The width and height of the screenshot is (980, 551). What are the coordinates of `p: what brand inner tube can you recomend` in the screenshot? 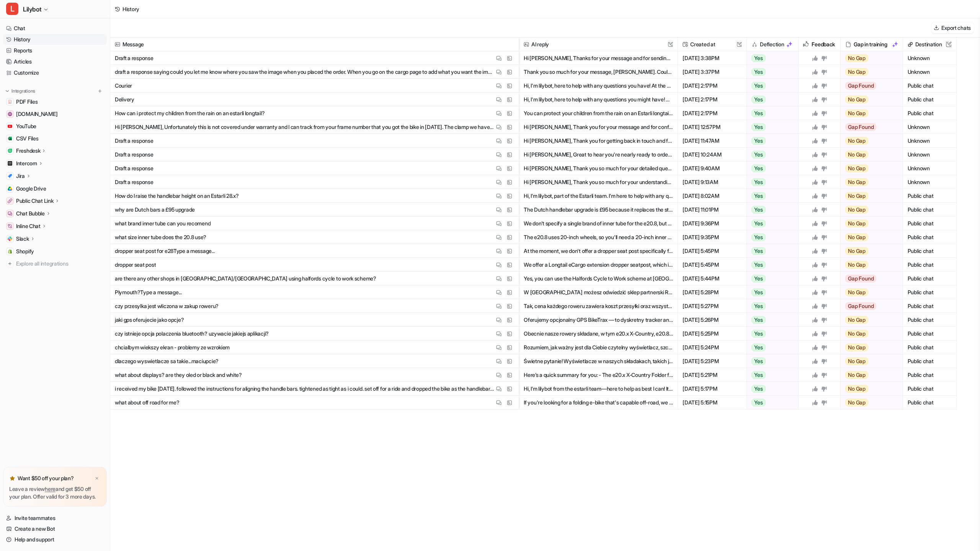 It's located at (163, 224).